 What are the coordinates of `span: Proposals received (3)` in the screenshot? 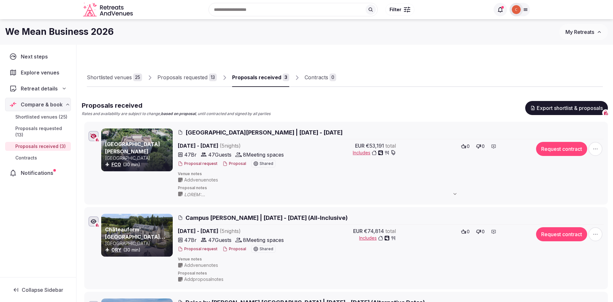 It's located at (41, 146).